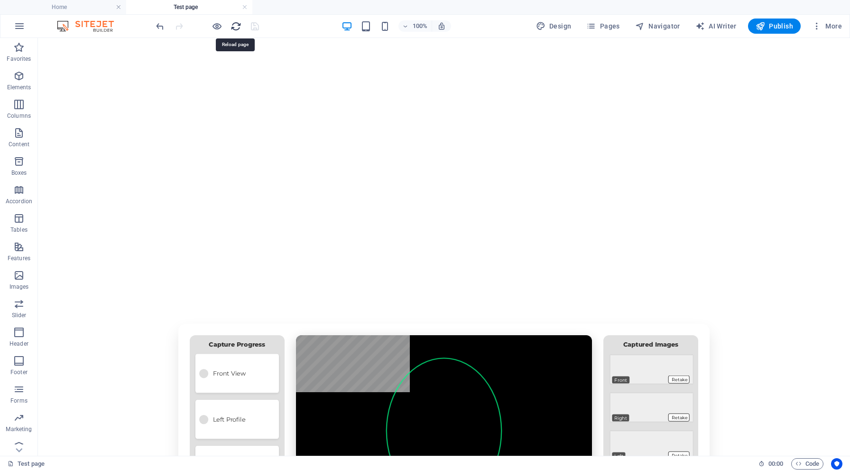 The height and width of the screenshot is (471, 850). What do you see at coordinates (19, 372) in the screenshot?
I see `p: Footer` at bounding box center [19, 372].